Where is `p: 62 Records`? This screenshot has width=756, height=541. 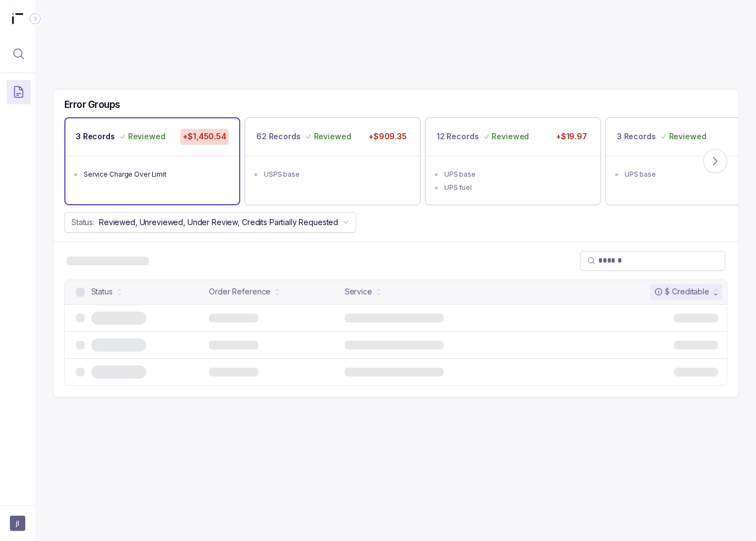
p: 62 Records is located at coordinates (278, 136).